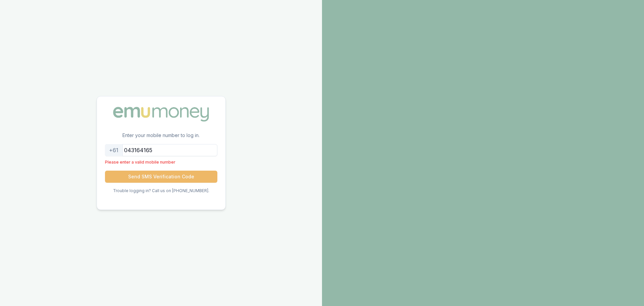 Image resolution: width=644 pixels, height=306 pixels. Describe the element at coordinates (161, 138) in the screenshot. I see `p: Enter your mobile number to log in.` at that location.